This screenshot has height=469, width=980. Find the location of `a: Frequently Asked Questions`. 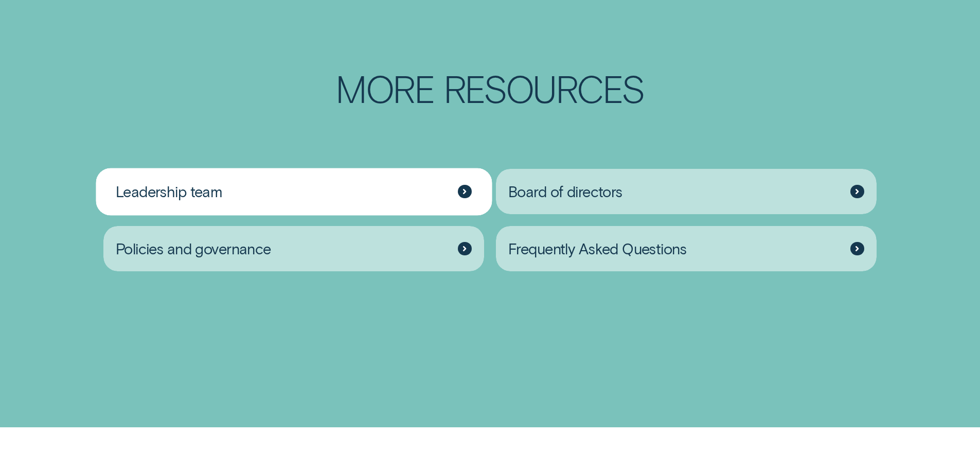

a: Frequently Asked Questions is located at coordinates (686, 249).